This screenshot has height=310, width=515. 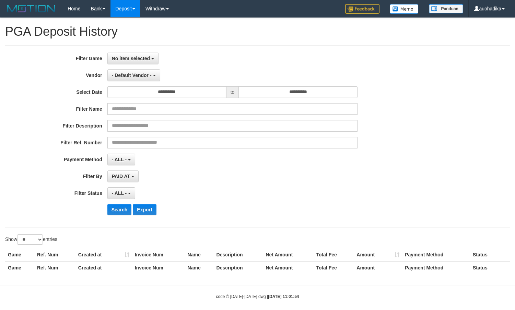 What do you see at coordinates (144, 209) in the screenshot?
I see `button: Export` at bounding box center [144, 209].